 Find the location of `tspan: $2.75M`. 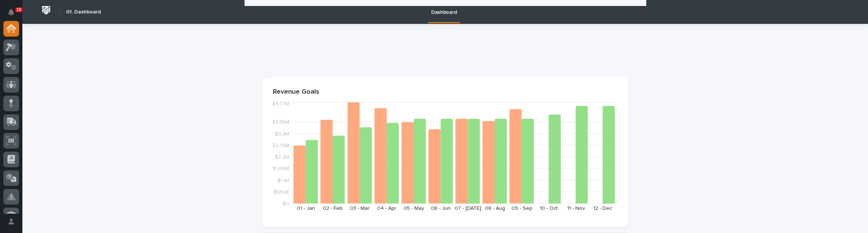

tspan: $2.75M is located at coordinates (281, 145).